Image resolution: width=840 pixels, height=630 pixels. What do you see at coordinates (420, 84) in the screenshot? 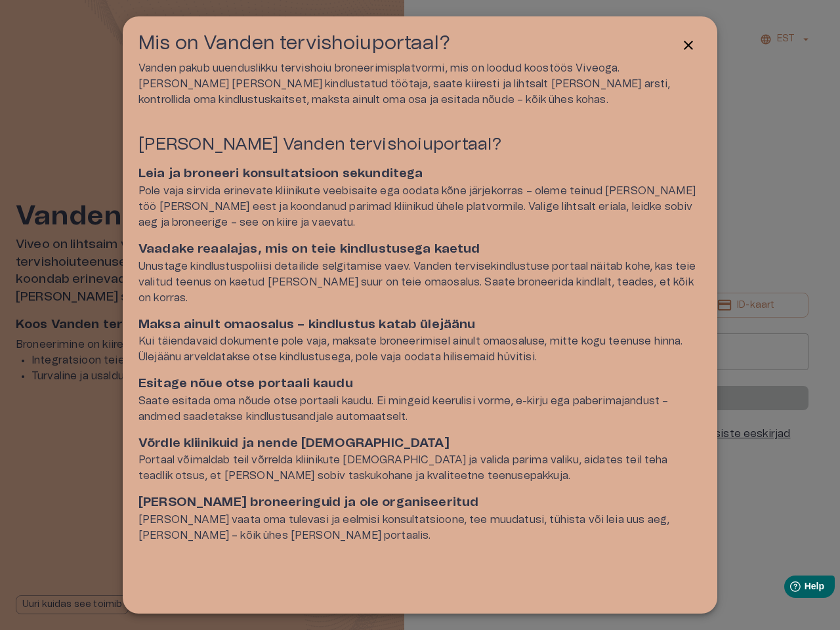
I see `p: Vanden pakub uuenduslikku tervishoiu broneerimisplatvormi, mis on loodud koostöös Viveoga. [PERSO...` at bounding box center [420, 84].